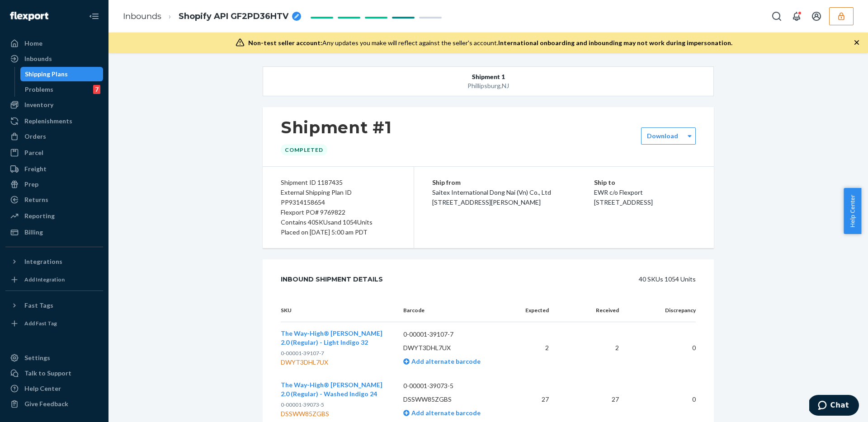 The image size is (868, 422). What do you see at coordinates (35, 169) in the screenshot?
I see `div: Freight` at bounding box center [35, 169].